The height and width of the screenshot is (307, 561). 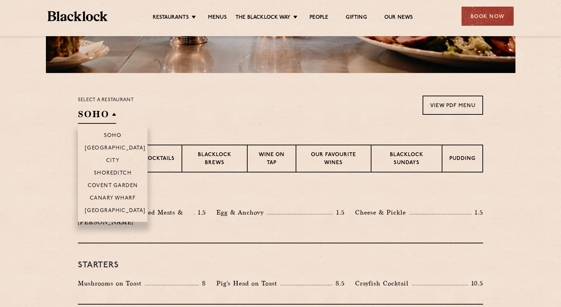 I want to click on a: The Blacklock Way, so click(x=263, y=18).